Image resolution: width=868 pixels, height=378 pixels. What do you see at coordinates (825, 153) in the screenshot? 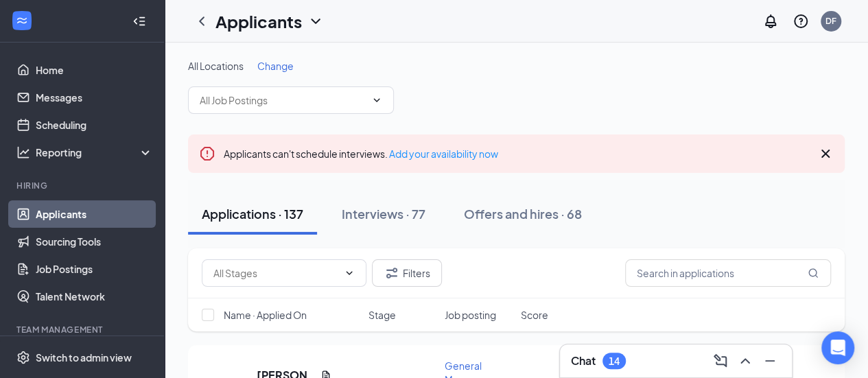
I see `svg: Cross` at bounding box center [825, 153].